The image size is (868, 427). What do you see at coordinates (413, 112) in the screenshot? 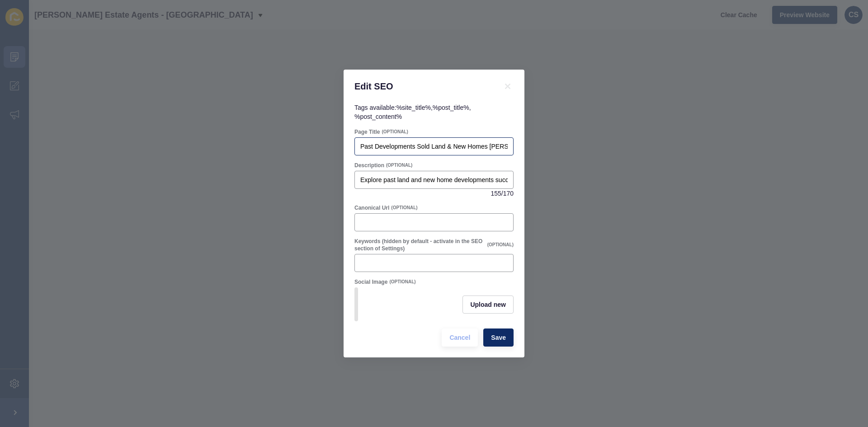
I see `span: Tags available: , ,` at bounding box center [413, 112].